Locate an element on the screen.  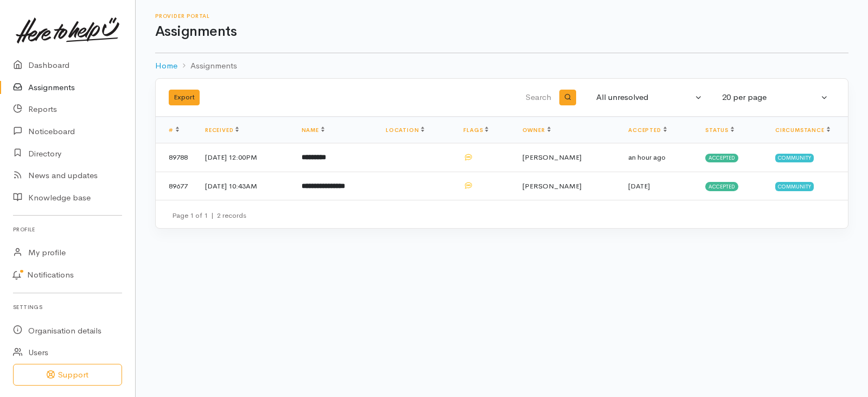
a: Accepted is located at coordinates (647, 130).